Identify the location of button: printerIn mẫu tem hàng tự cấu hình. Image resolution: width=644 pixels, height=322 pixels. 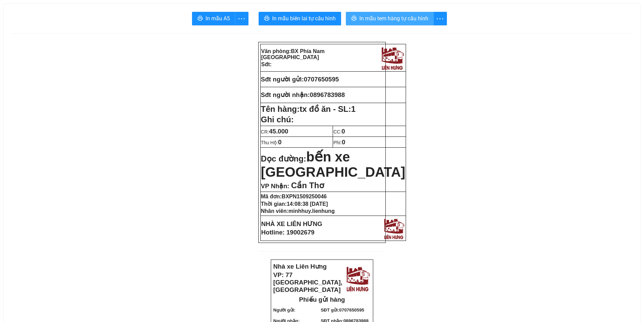
(390, 19).